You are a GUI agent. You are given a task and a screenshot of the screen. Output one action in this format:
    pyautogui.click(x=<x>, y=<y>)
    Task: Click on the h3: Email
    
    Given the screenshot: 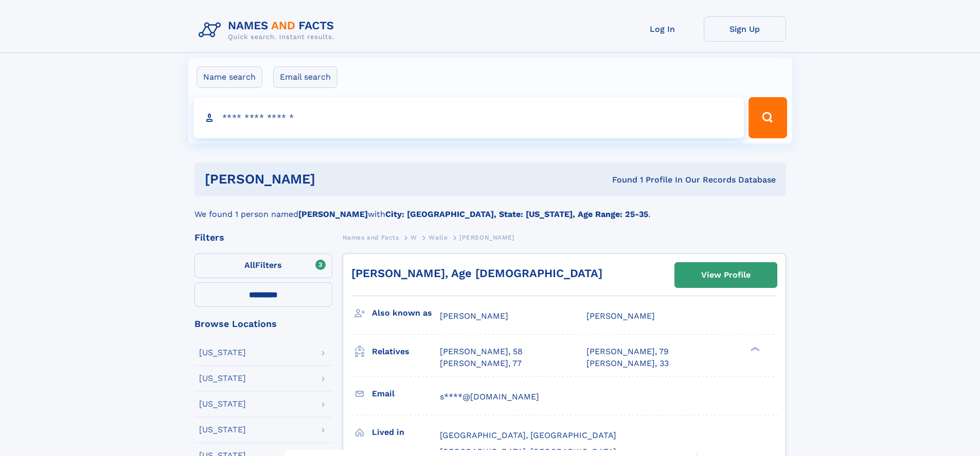 What is the action you would take?
    pyautogui.click(x=406, y=394)
    